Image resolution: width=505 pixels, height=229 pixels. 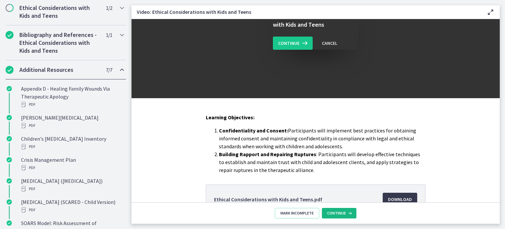 I want to click on span: Learning Objectives:, so click(x=230, y=117).